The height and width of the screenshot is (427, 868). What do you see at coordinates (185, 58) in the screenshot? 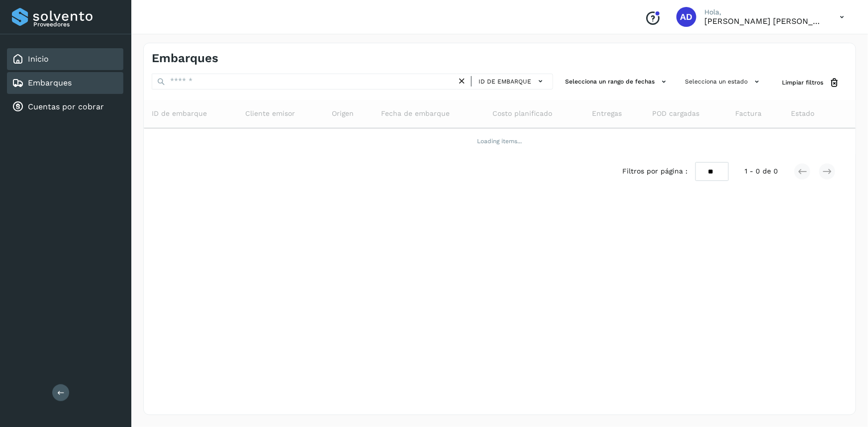
I see `h4: Embarques` at bounding box center [185, 58].